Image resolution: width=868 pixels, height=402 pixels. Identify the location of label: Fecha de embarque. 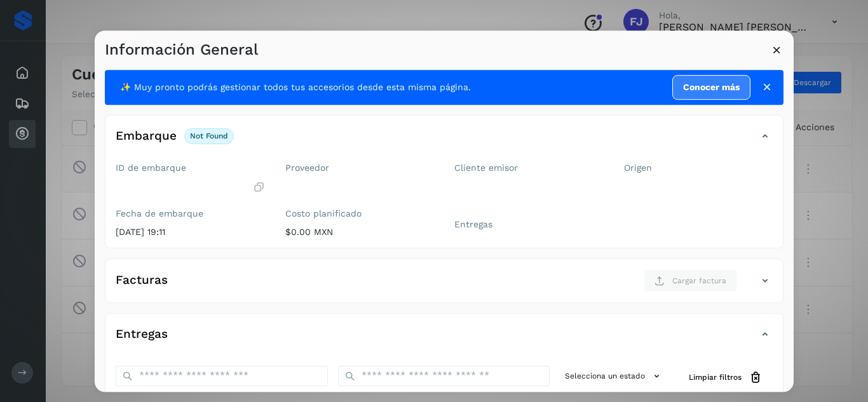
(190, 214).